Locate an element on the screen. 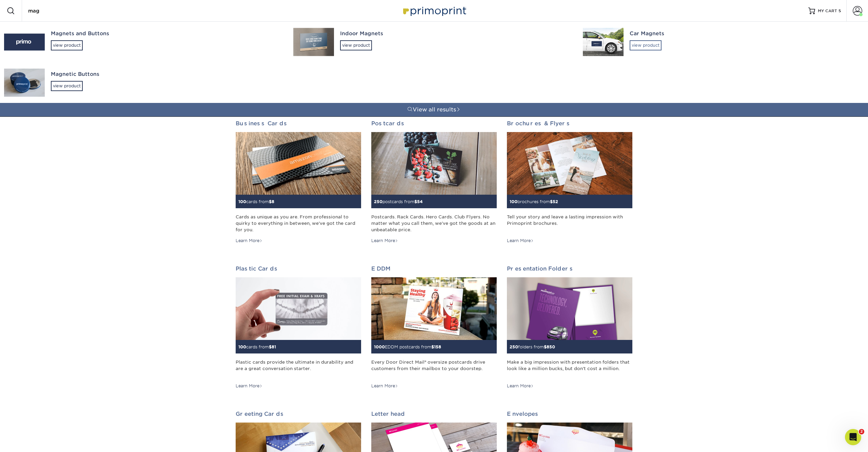  span: 5 is located at coordinates (840, 11).